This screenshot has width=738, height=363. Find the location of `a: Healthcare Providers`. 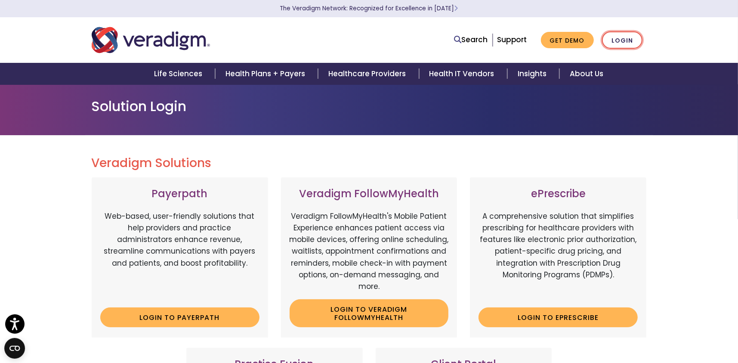

a: Healthcare Providers is located at coordinates (368, 74).